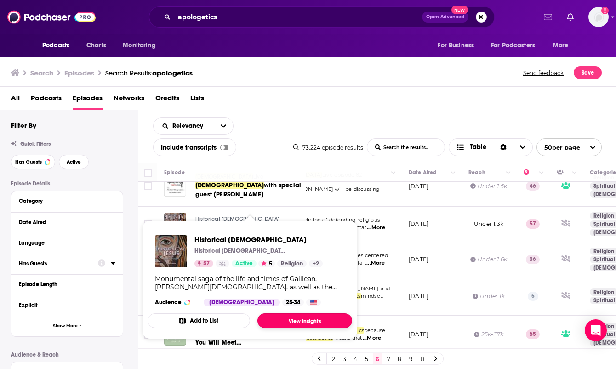 The width and height of the screenshot is (616, 369). What do you see at coordinates (167, 100) in the screenshot?
I see `span: Credits` at bounding box center [167, 100].